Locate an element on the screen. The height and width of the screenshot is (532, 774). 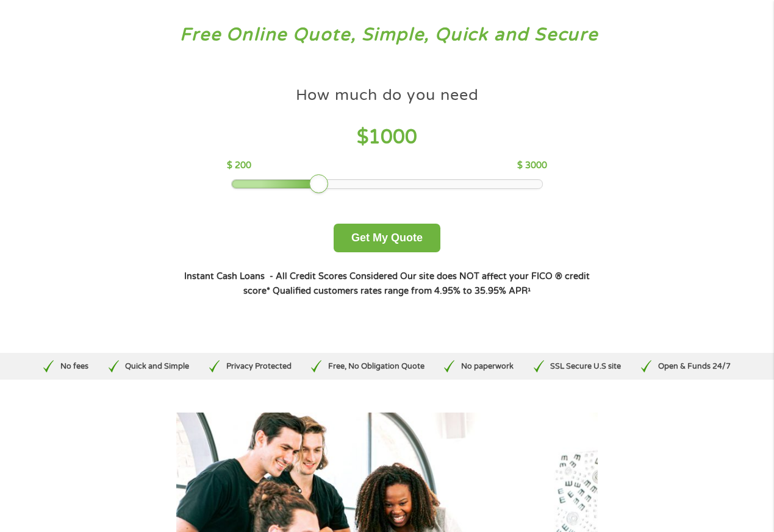
p: $ 200 is located at coordinates (239, 166).